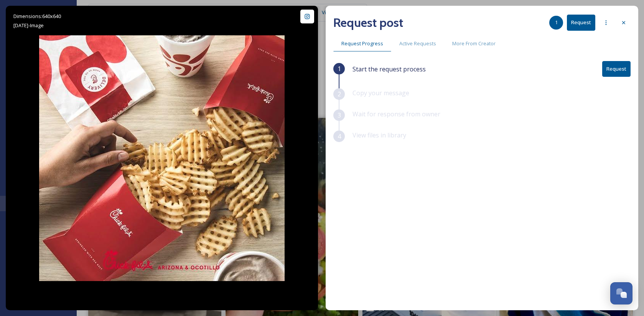  Describe the element at coordinates (418, 43) in the screenshot. I see `span: Active Requests` at that location.